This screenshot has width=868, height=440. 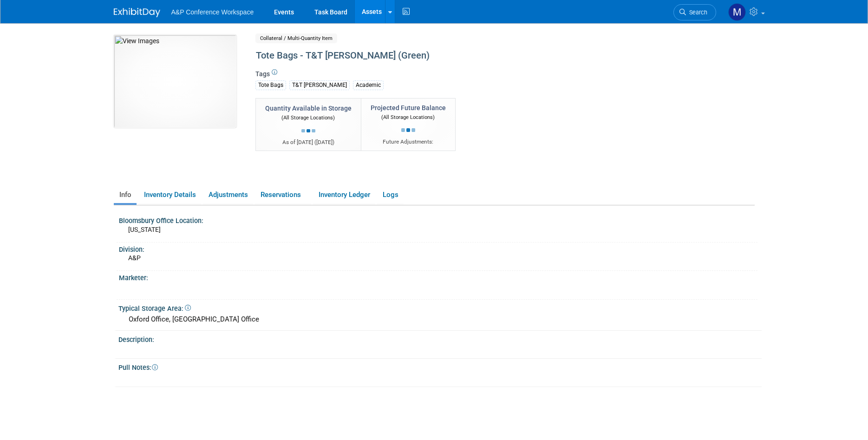 I want to click on a: Inventory Details, so click(x=169, y=195).